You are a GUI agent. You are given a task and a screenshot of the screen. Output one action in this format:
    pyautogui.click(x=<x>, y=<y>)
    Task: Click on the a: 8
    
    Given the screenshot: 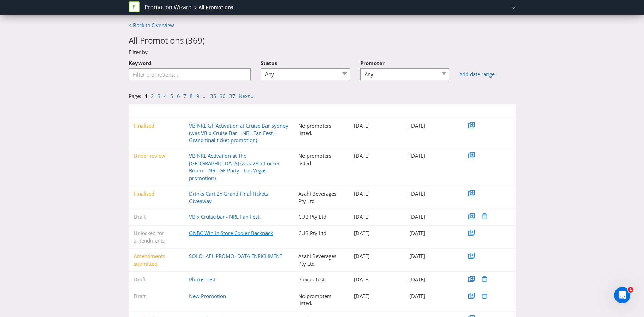 What is the action you would take?
    pyautogui.click(x=191, y=96)
    